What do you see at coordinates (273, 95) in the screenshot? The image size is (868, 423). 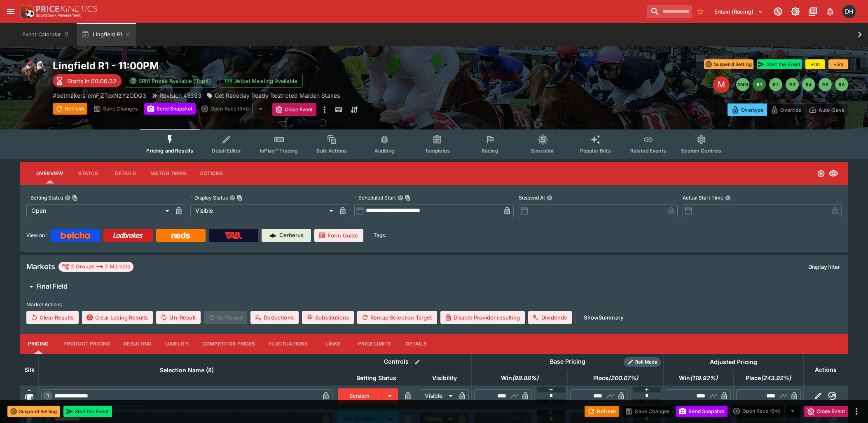 I see `div: Get Raceday Ready Restricted Maiden Stakes` at bounding box center [273, 95].